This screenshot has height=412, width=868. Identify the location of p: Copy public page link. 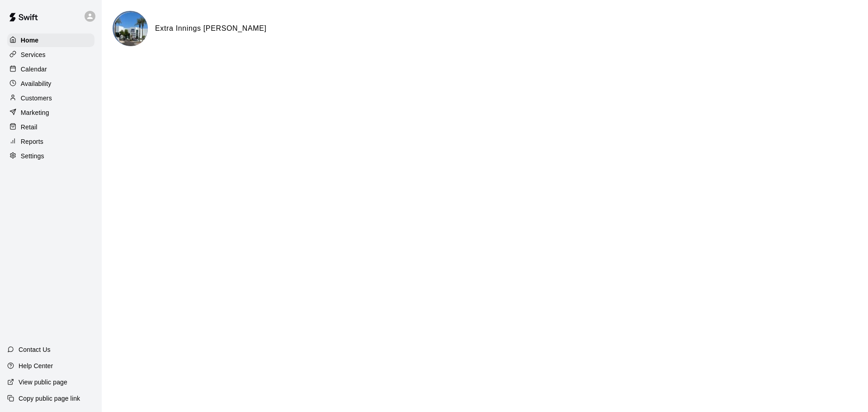
(49, 398).